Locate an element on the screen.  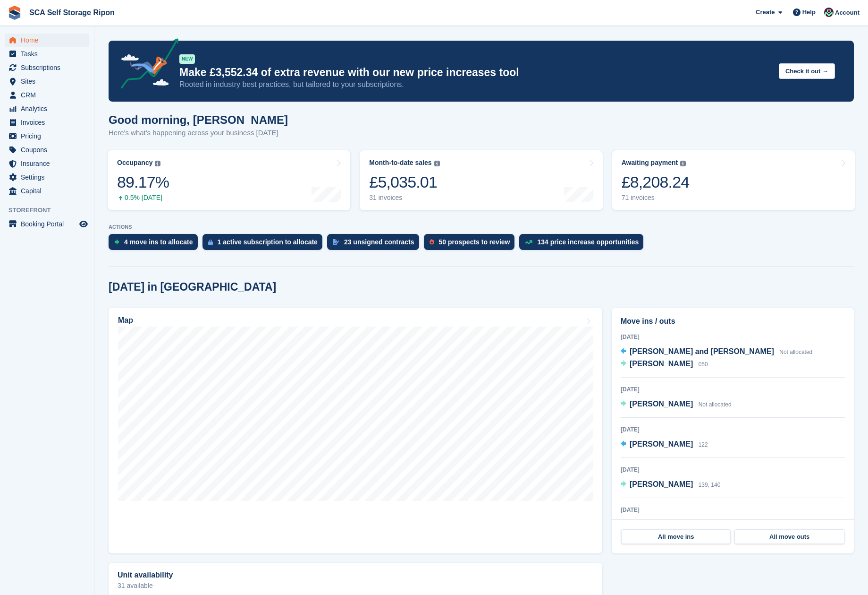
a: 23 unsigned contracts is located at coordinates (375, 244).